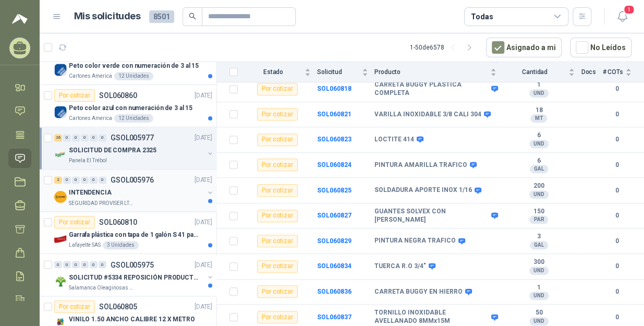 The width and height of the screenshot is (644, 326). Describe the element at coordinates (400, 267) in the screenshot. I see `b: TUERCA R.O 3/4"` at that location.